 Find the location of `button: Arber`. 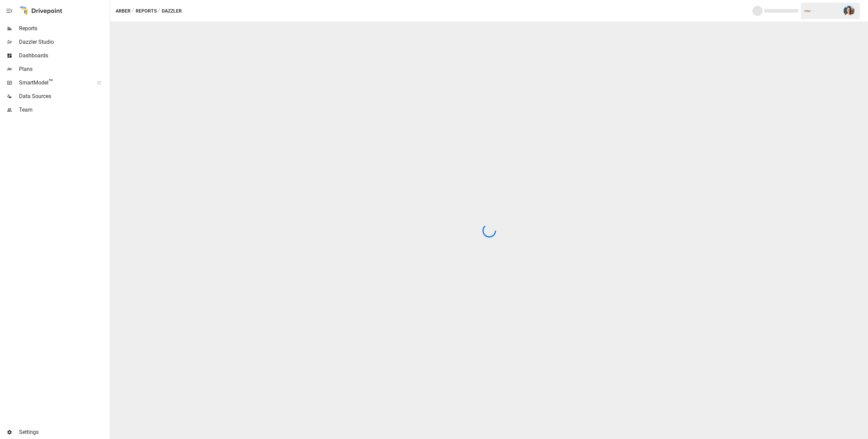

button: Arber is located at coordinates (123, 11).